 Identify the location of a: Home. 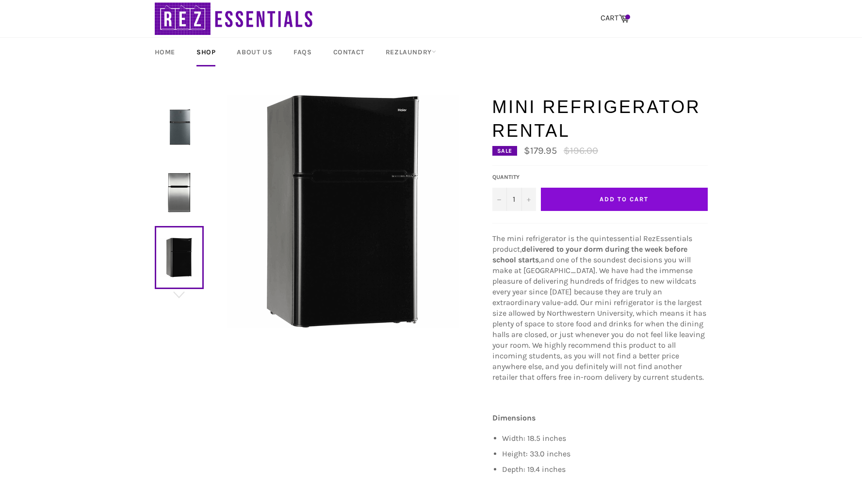
(165, 52).